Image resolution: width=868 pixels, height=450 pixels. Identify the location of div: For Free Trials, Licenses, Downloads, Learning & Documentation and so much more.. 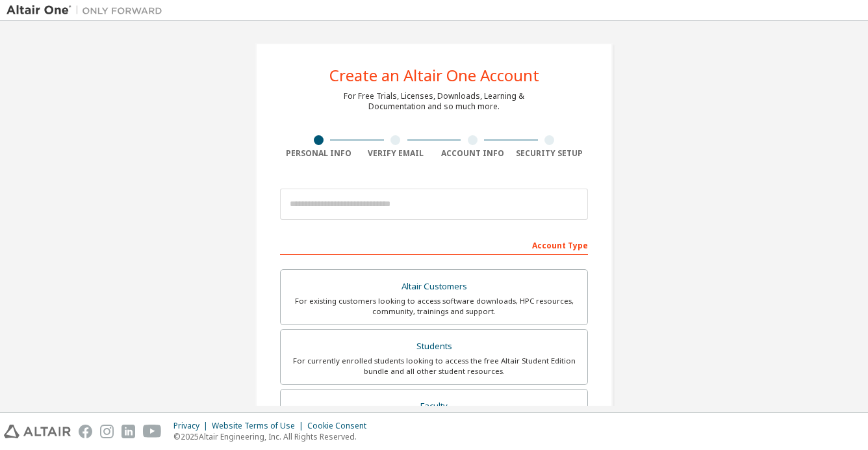
(434, 101).